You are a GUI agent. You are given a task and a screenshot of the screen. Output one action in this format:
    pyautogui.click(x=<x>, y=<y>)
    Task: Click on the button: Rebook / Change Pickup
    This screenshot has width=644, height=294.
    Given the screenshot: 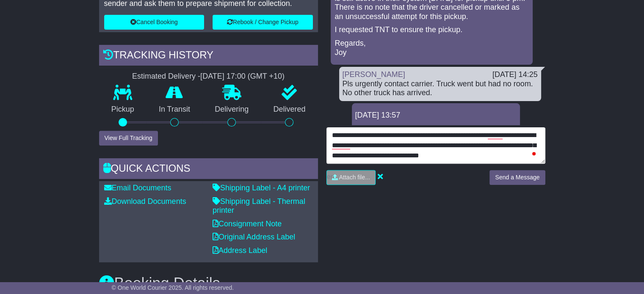 What is the action you would take?
    pyautogui.click(x=262, y=22)
    